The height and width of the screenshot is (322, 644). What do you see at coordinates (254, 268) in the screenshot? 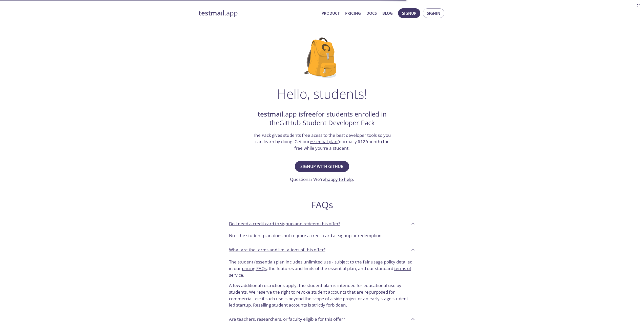
I see `a: pricing FAQs` at bounding box center [254, 268].